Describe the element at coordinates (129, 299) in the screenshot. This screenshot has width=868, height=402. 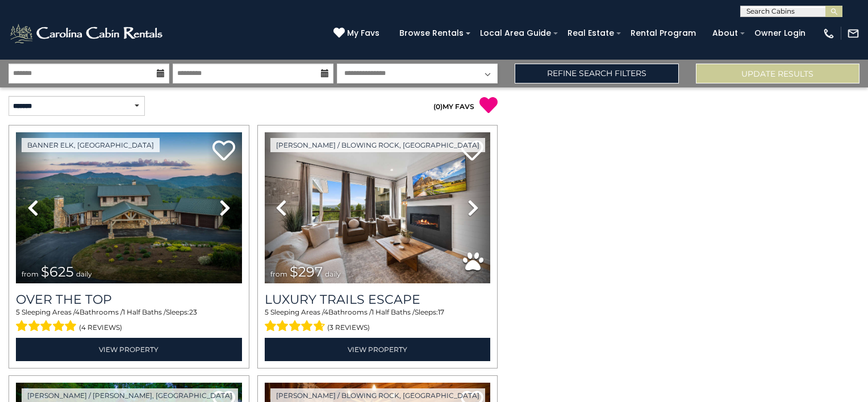
I see `a: Over The Top` at that location.